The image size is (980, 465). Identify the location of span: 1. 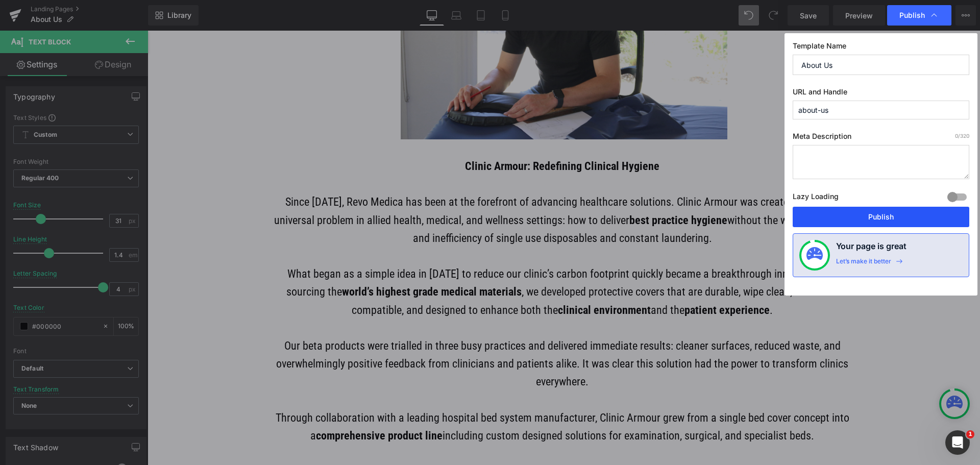
(970, 435).